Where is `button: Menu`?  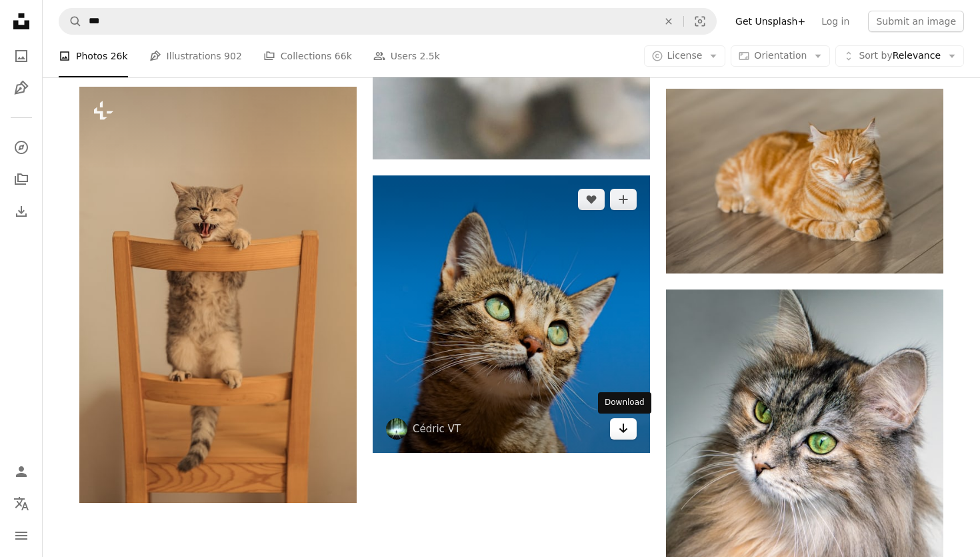
button: Menu is located at coordinates (21, 536).